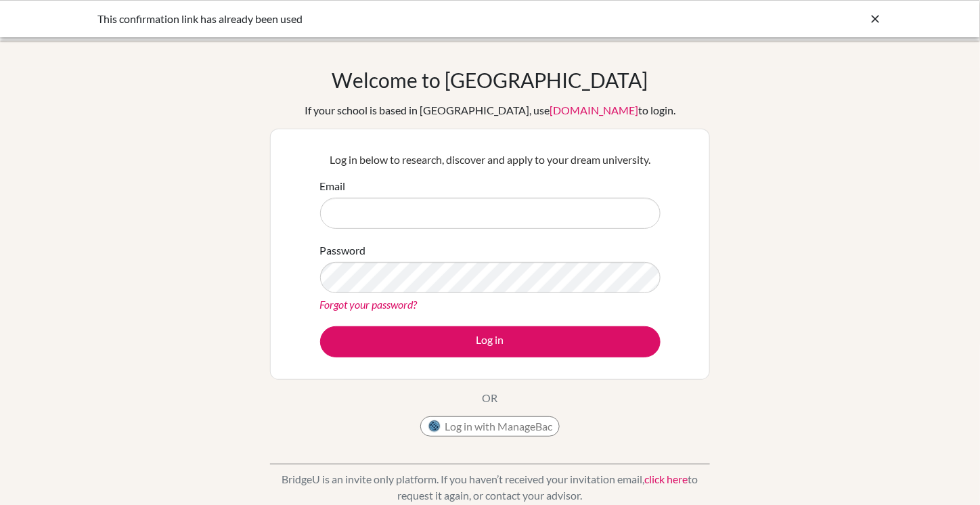 This screenshot has height=505, width=980. I want to click on div: This confirmation link has already been used, so click(388, 19).